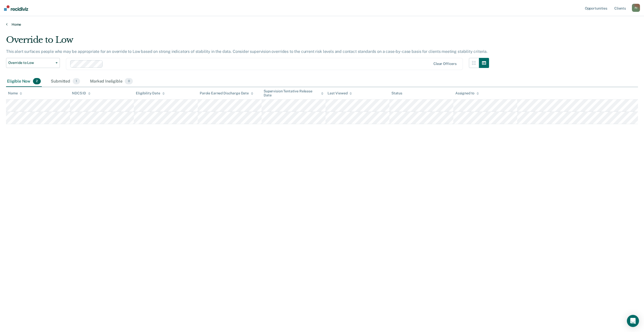  What do you see at coordinates (633, 321) in the screenshot?
I see `div: Open Intercom Messenger` at bounding box center [633, 321].